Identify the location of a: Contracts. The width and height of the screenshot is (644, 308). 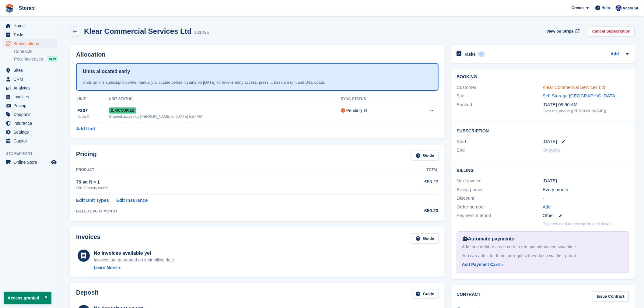
(35, 51).